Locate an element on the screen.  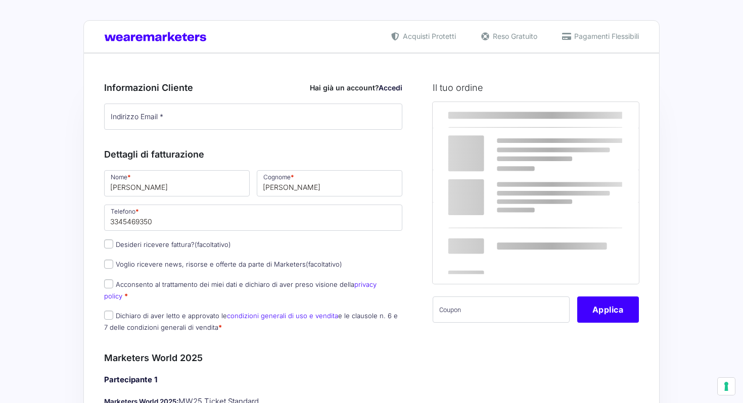
input: Cognome * is located at coordinates (329, 183).